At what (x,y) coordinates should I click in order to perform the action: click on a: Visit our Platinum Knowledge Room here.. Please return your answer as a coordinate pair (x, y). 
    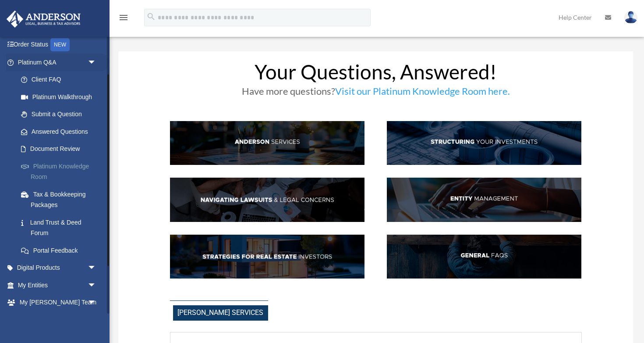
    Looking at the image, I should click on (423, 93).